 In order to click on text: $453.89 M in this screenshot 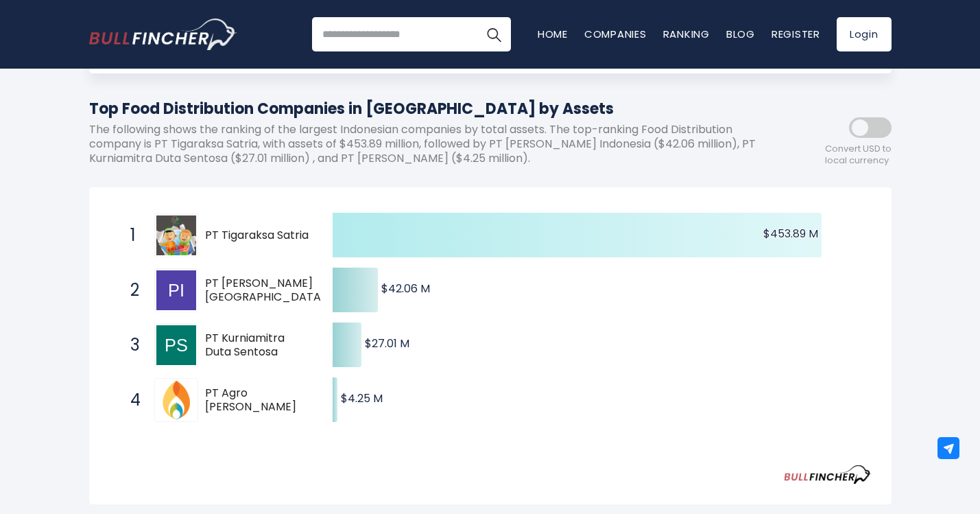, I will do `click(791, 233)`.